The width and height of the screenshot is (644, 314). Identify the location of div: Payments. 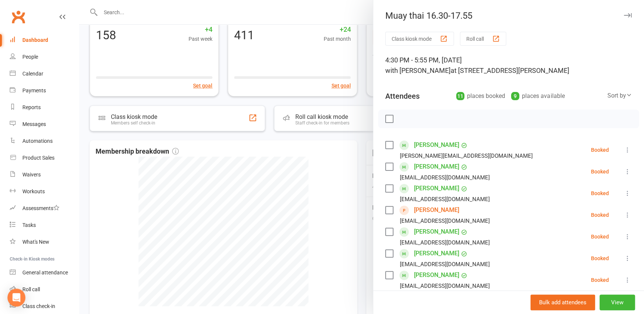
(34, 90).